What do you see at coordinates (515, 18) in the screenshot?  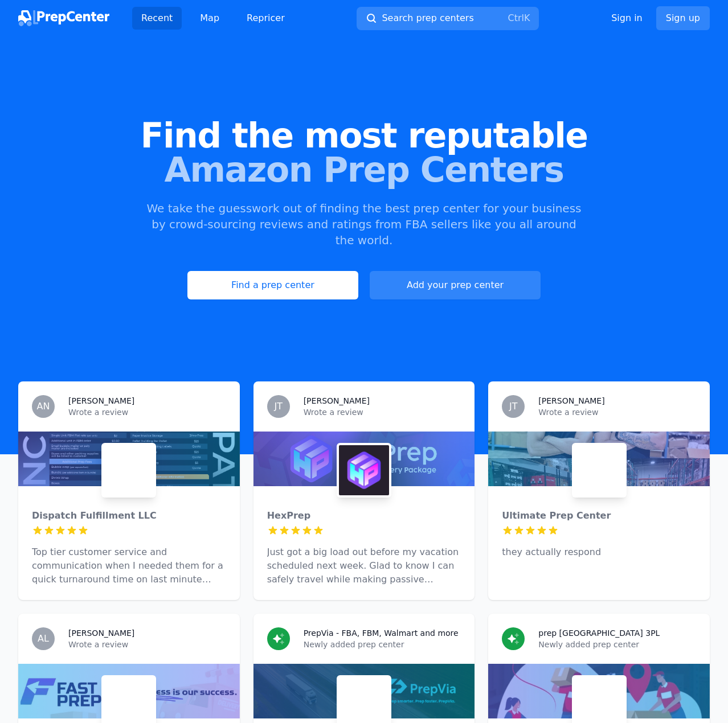 I see `kbd: Ctrl` at bounding box center [515, 18].